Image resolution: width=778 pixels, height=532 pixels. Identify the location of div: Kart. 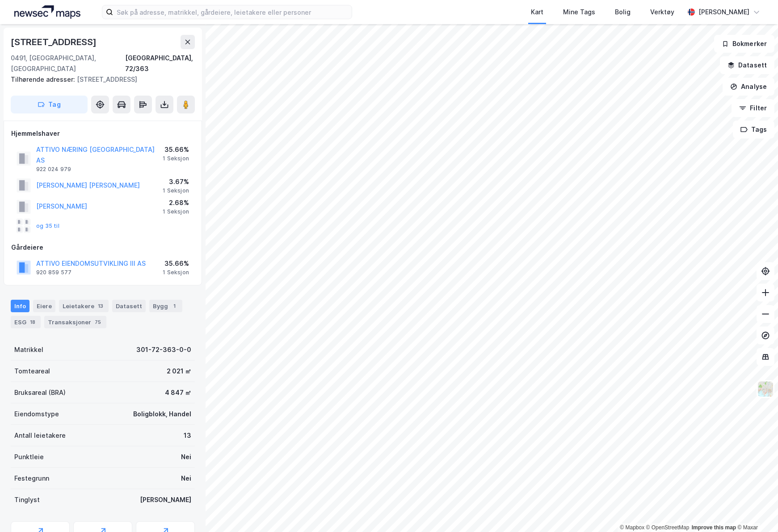
(537, 12).